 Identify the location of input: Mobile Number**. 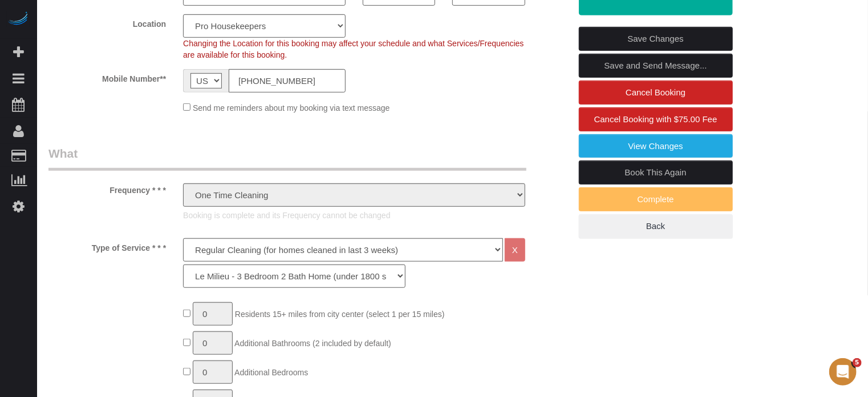
(287, 81).